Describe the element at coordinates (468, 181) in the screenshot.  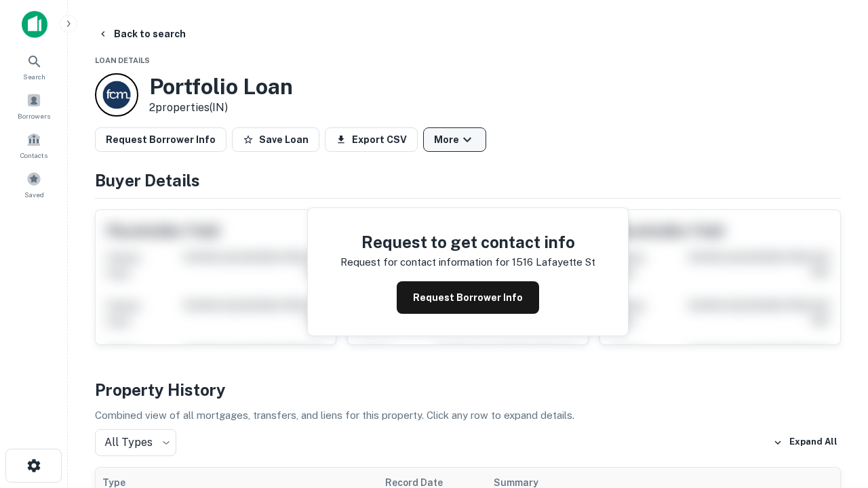
I see `h4: Buyer Details` at that location.